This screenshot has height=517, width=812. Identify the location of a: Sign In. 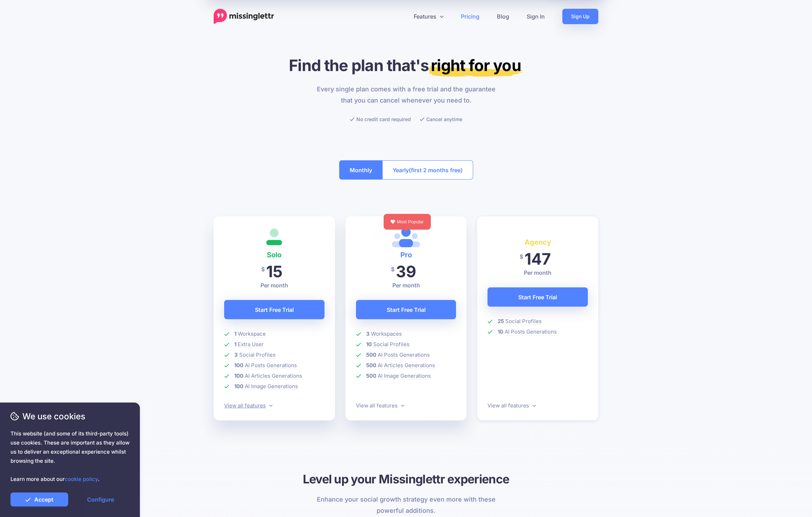
(536, 16).